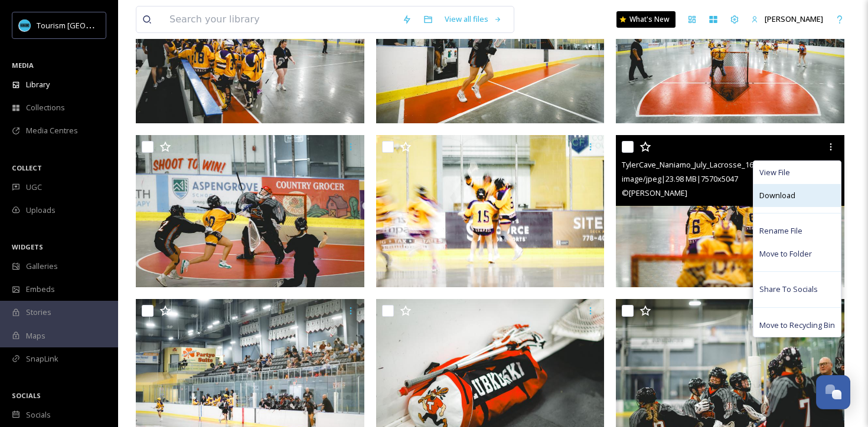  I want to click on span: Maps, so click(35, 335).